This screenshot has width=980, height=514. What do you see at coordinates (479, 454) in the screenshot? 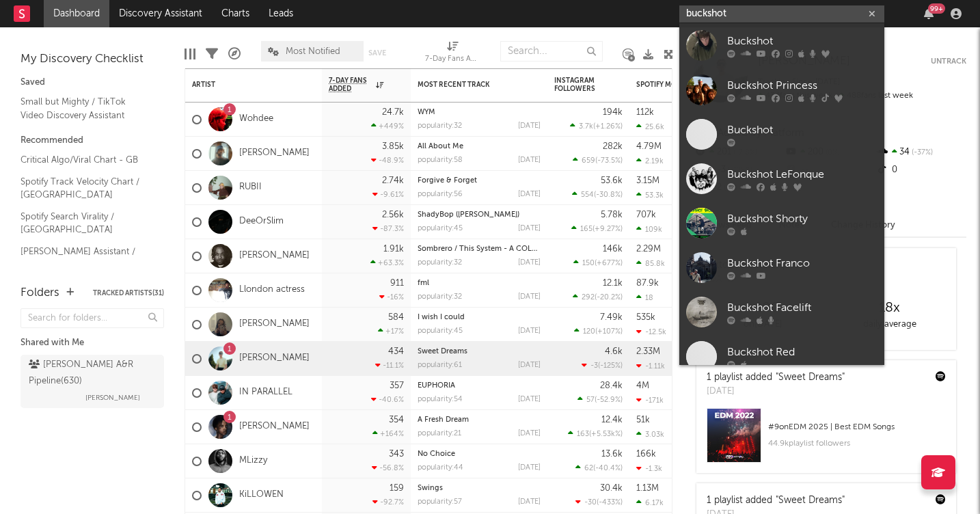
I see `div: No Choice` at bounding box center [479, 454].